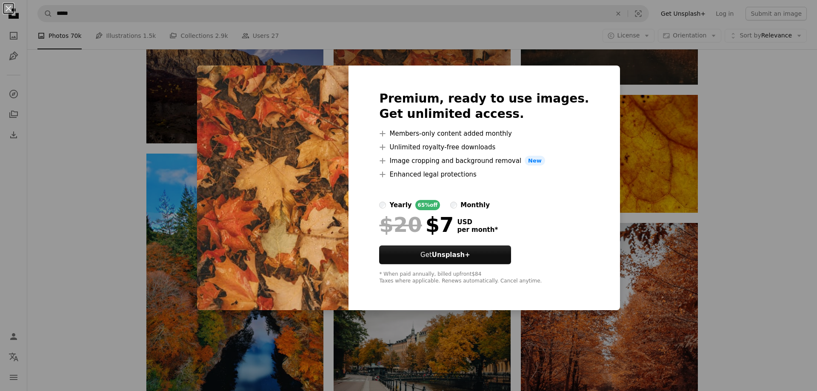  I want to click on div: yearly, so click(401, 205).